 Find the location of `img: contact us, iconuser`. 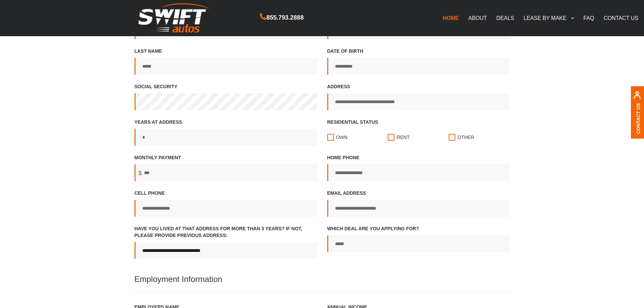

img: contact us, iconuser is located at coordinates (636, 97).